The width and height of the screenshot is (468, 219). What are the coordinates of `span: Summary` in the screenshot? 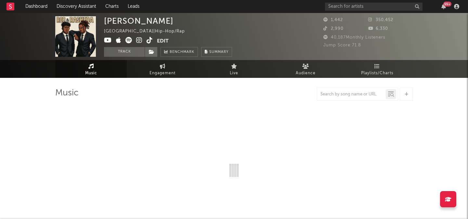 It's located at (219, 52).